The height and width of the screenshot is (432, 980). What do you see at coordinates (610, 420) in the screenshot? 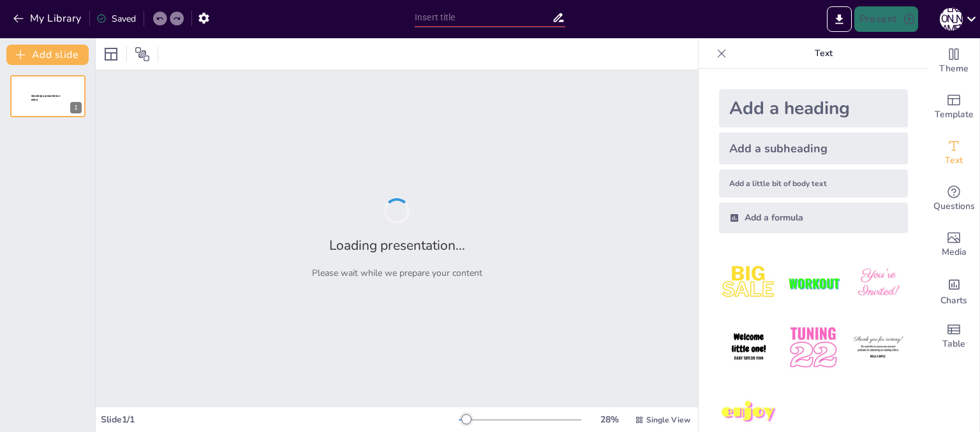
I see `div: 28 %` at bounding box center [610, 420].